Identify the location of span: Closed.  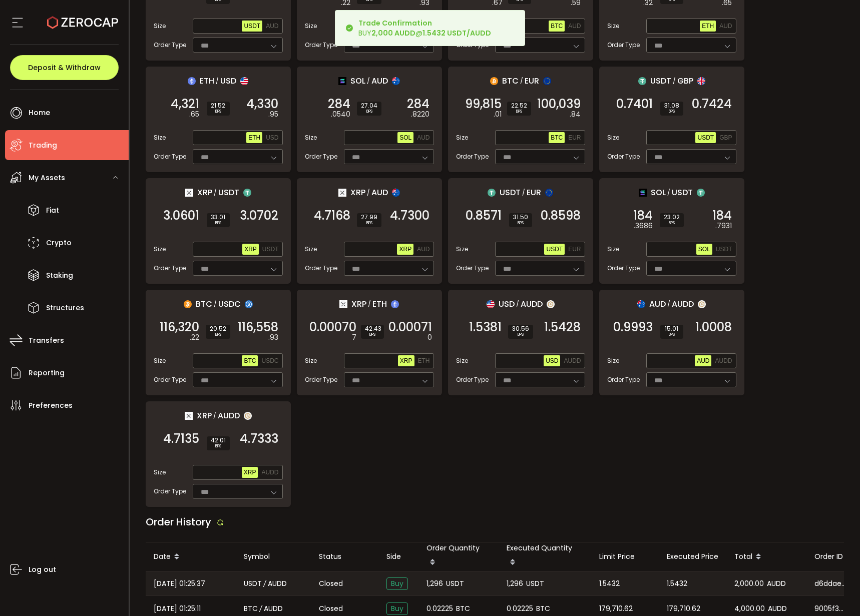
(331, 583).